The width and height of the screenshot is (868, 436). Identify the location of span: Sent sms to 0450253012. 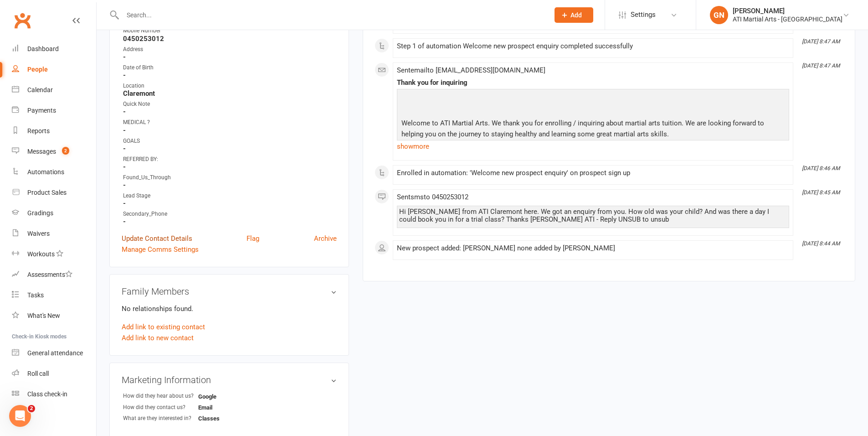
(432, 197).